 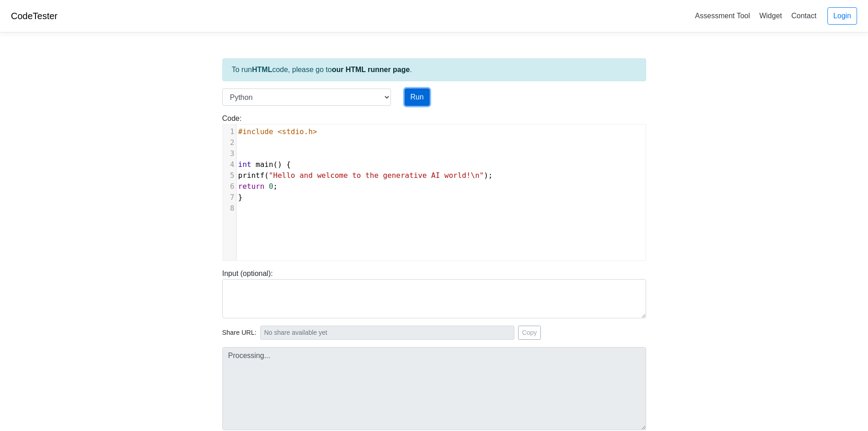 I want to click on span: int, so click(x=245, y=164).